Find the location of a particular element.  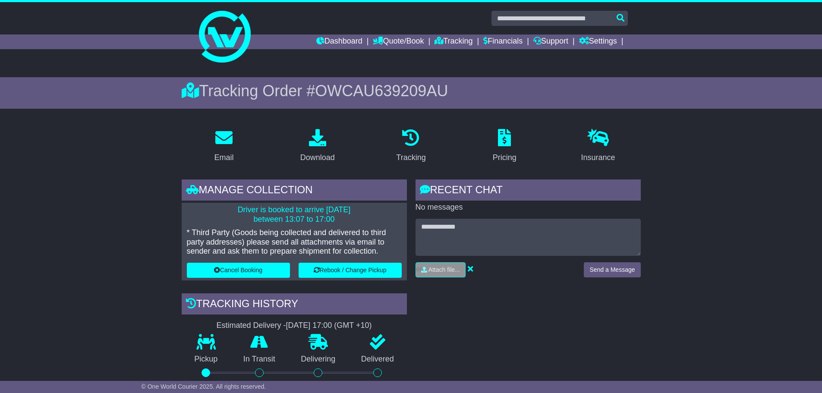

div: Estimated Delivery - is located at coordinates (294, 326).